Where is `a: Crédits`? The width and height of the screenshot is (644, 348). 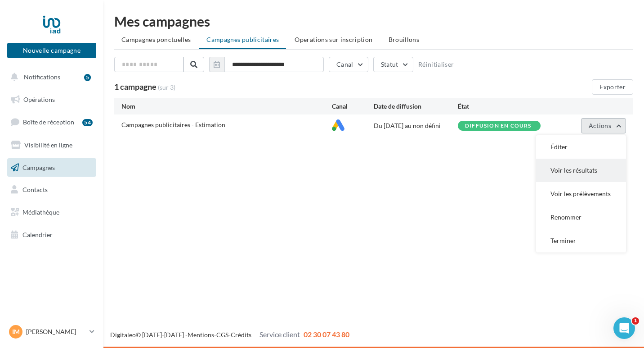
a: Crédits is located at coordinates (242, 334).